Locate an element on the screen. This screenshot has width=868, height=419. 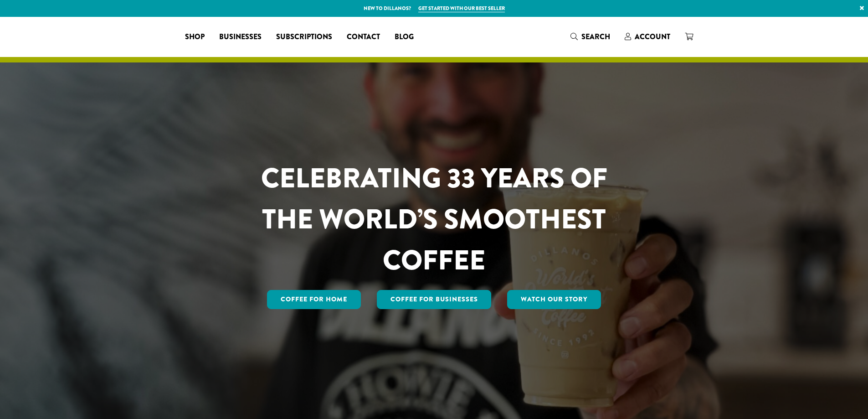
span: Subscriptions is located at coordinates (304, 37).